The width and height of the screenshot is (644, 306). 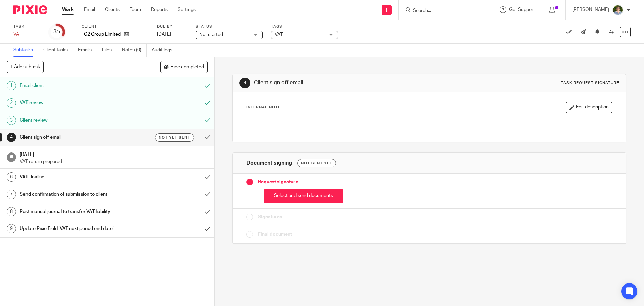 What do you see at coordinates (78, 177) in the screenshot?
I see `h1: VAT finalise` at bounding box center [78, 177].